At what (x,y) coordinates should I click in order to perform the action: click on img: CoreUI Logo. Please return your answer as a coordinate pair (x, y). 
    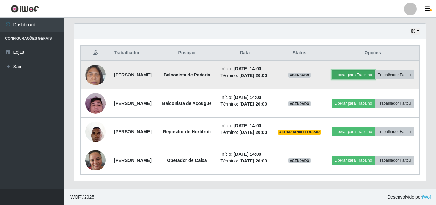
    Looking at the image, I should click on (25, 9).